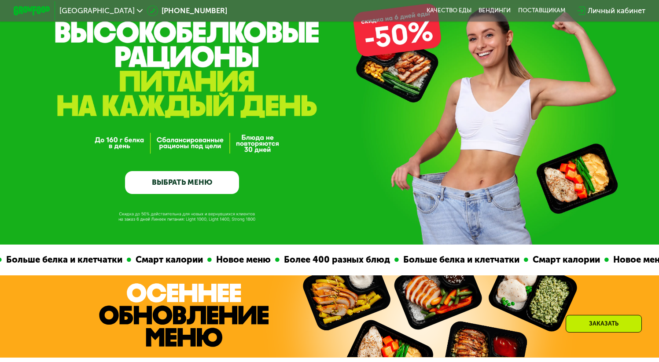  I want to click on a: ВЫБРАТЬ МЕНЮ, so click(182, 183).